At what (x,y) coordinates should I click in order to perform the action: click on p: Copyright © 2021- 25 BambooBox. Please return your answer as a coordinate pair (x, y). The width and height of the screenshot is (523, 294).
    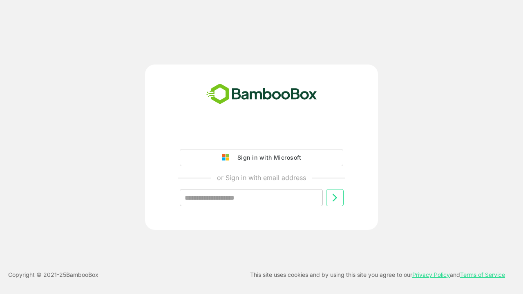
    Looking at the image, I should click on (53, 275).